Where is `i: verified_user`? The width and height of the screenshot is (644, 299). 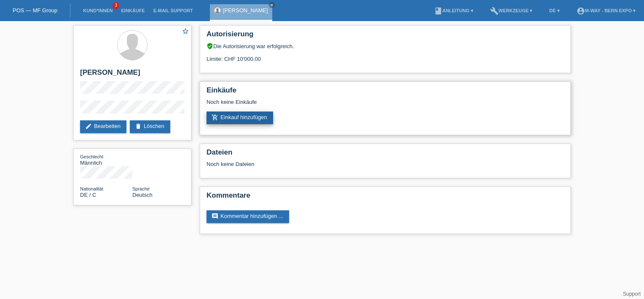 i: verified_user is located at coordinates (210, 46).